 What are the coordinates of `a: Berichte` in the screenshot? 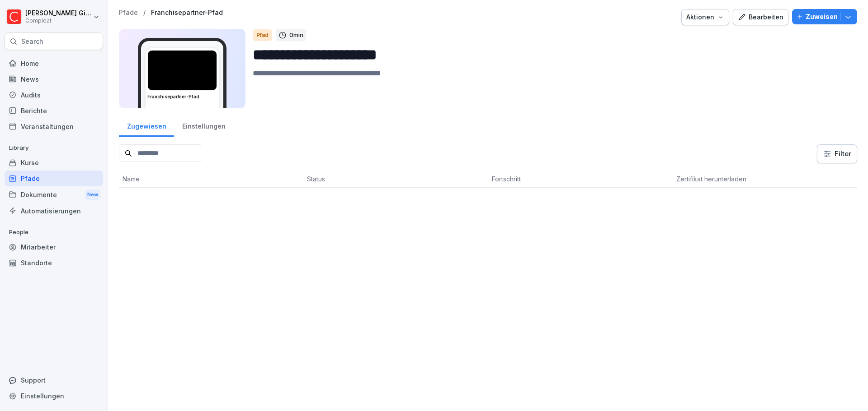 It's located at (53, 110).